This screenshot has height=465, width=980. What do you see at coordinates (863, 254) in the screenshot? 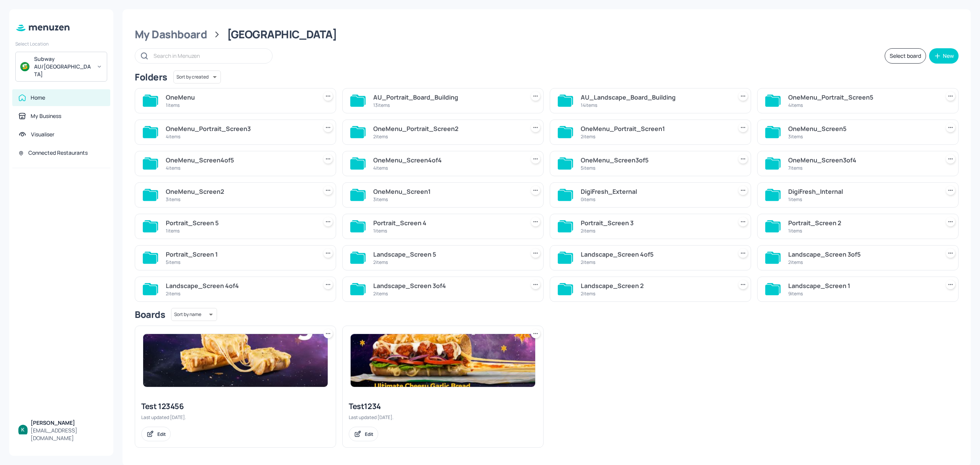
I see `div: Landscape_Screen 3of5` at bounding box center [863, 254].